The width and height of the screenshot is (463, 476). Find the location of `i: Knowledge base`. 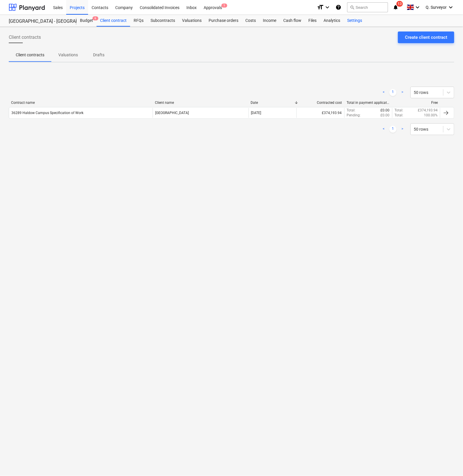

i: Knowledge base is located at coordinates (338, 7).